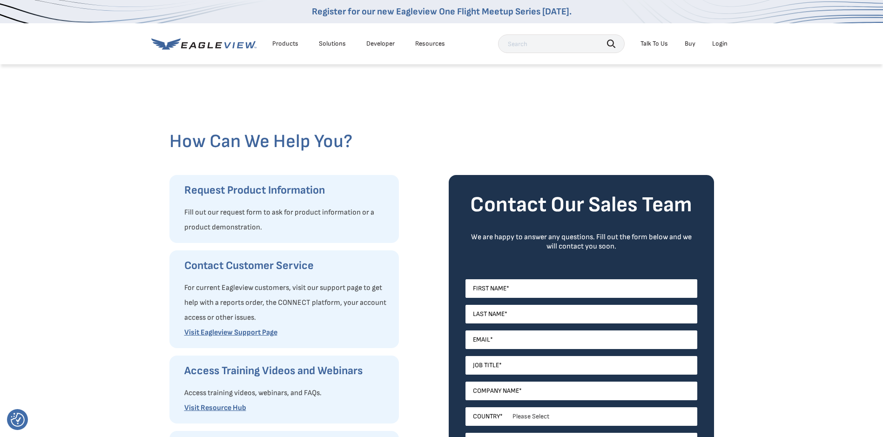  What do you see at coordinates (18, 420) in the screenshot?
I see `img: Revisit consent button` at bounding box center [18, 420].